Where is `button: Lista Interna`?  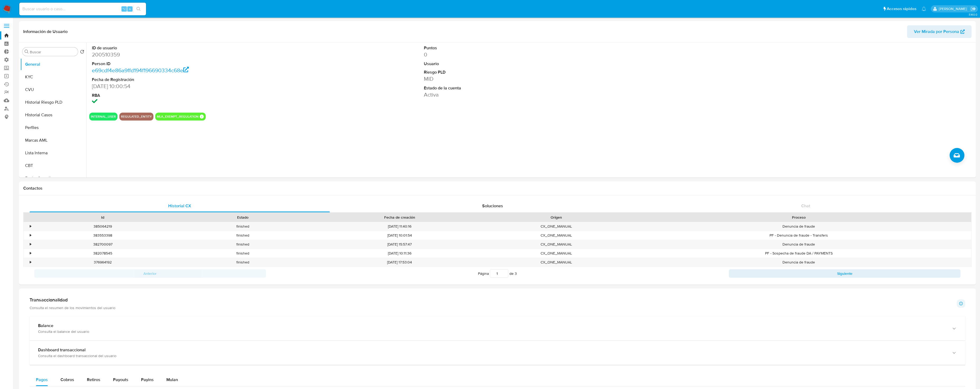
button: Lista Interna is located at coordinates (53, 153).